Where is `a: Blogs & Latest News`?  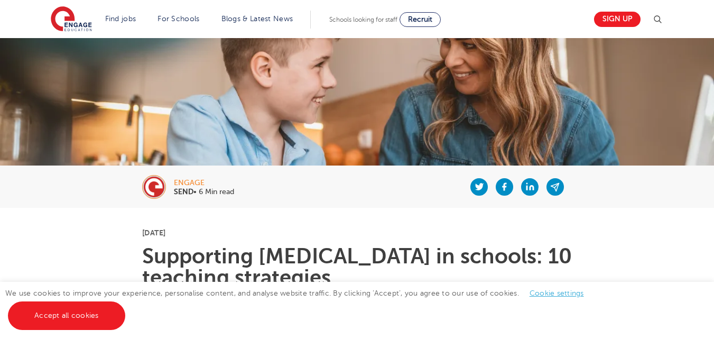 a: Blogs & Latest News is located at coordinates (257, 18).